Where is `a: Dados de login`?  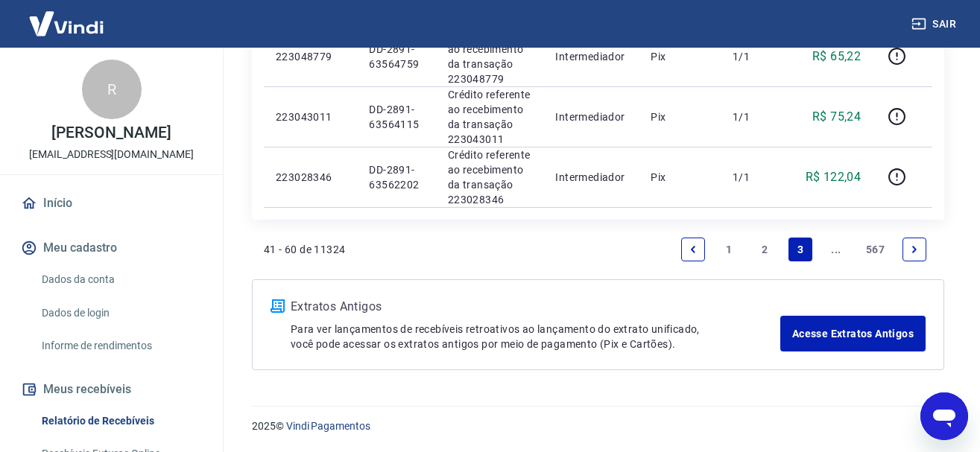
a: Dados de login is located at coordinates (120, 313).